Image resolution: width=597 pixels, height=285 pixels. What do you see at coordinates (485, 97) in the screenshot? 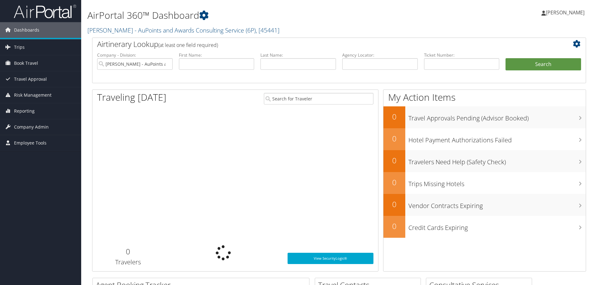
I see `h1: My Action Items` at bounding box center [485, 97].